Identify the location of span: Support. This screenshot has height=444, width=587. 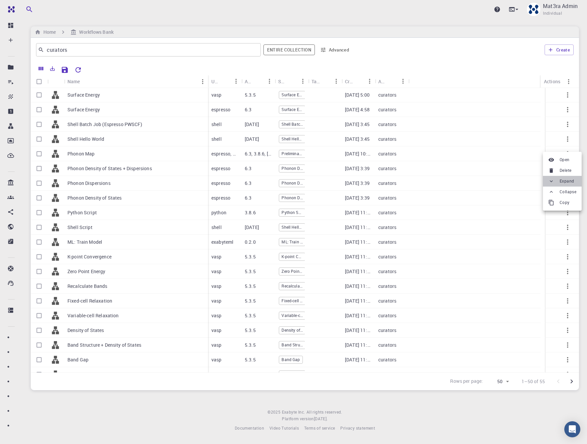
(26, 8).